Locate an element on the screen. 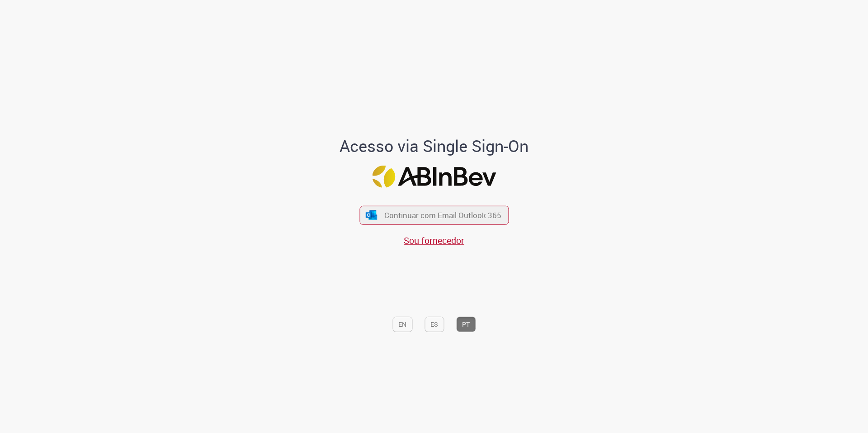  img: Logo ABInBev is located at coordinates (434, 177).